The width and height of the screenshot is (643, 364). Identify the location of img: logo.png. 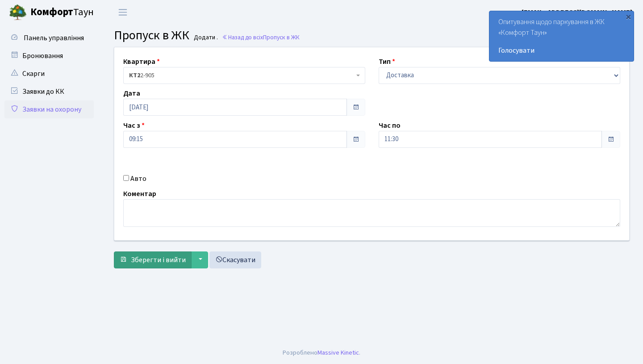
(18, 13).